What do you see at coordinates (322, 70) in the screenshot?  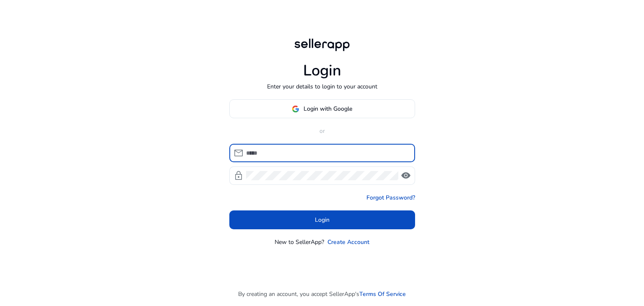 I see `h1: Login` at bounding box center [322, 70].